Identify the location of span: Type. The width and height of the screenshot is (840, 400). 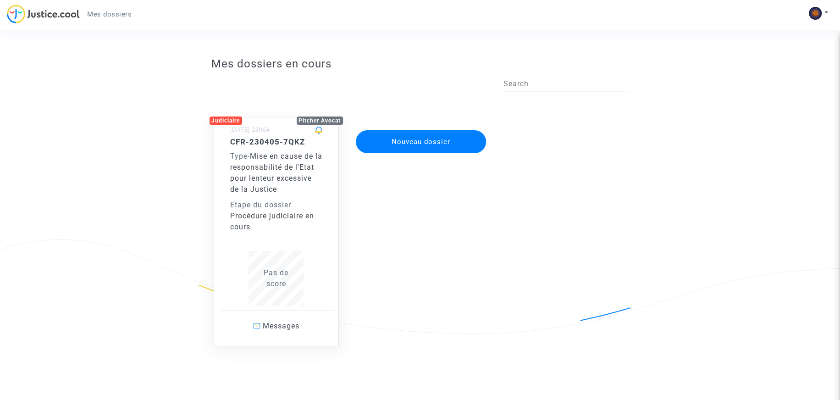
(239, 156).